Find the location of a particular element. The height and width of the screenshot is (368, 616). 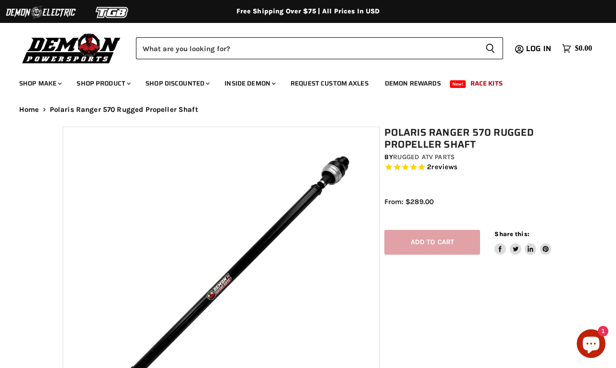

span: Polaris Ranger 570 Rugged Propeller Shaft is located at coordinates (124, 110).